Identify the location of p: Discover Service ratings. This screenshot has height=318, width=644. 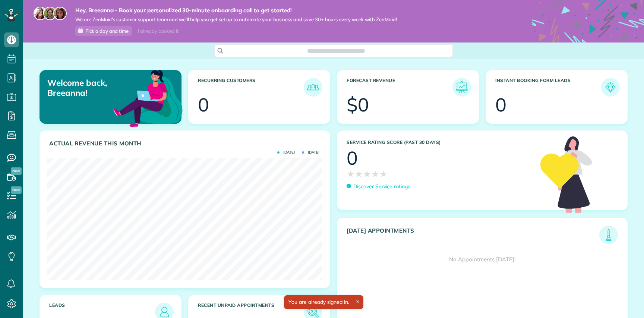
(381, 187).